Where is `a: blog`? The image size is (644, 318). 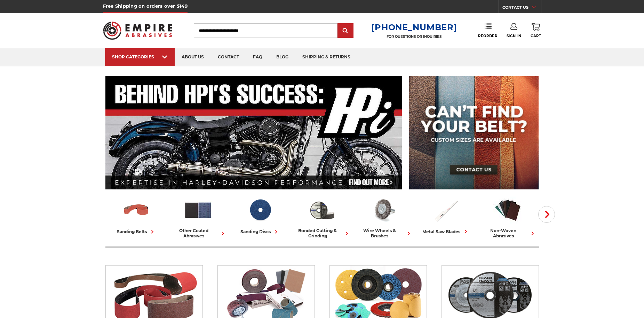 a: blog is located at coordinates (282, 57).